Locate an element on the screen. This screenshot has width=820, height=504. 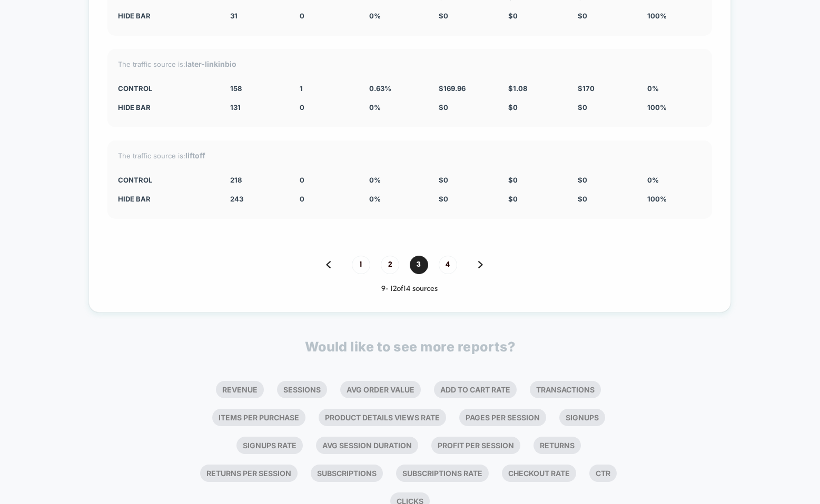
span: 243 is located at coordinates (236, 199).